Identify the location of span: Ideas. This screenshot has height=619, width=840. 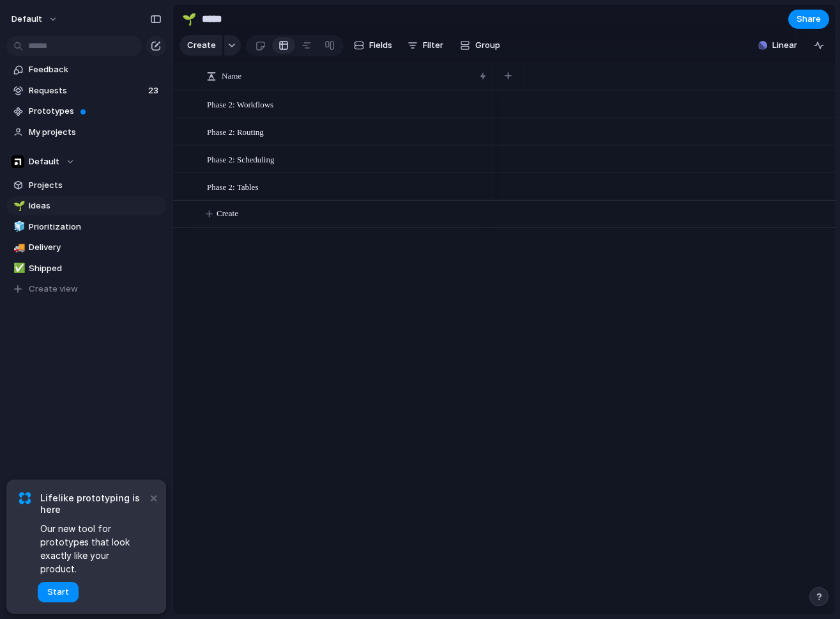
(95, 206).